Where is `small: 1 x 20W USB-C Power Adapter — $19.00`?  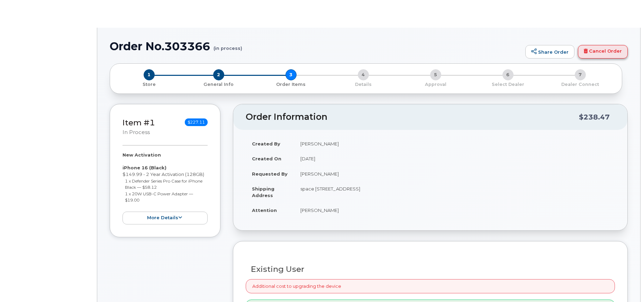
small: 1 x 20W USB-C Power Adapter — $19.00 is located at coordinates (159, 197).